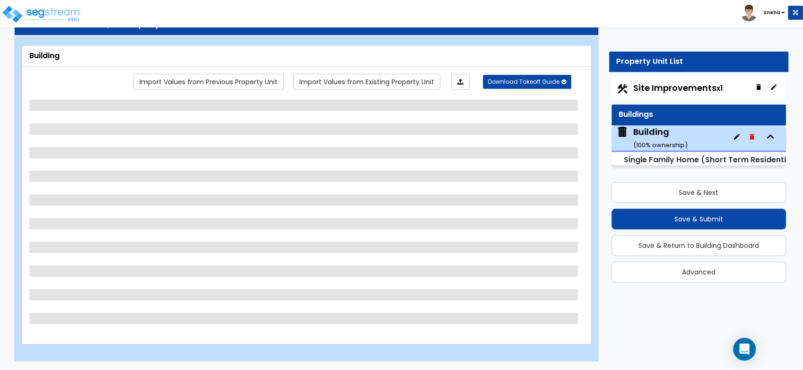  Describe the element at coordinates (699, 61) in the screenshot. I see `div: Property Unit List` at that location.